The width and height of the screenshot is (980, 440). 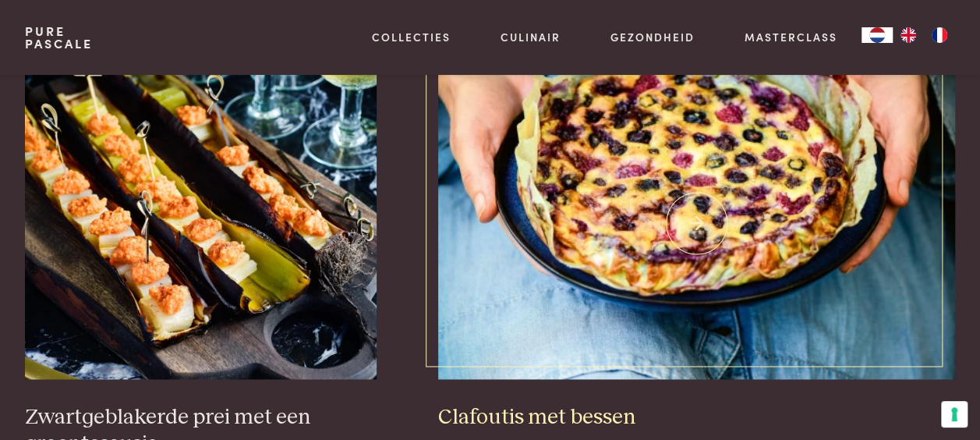 What do you see at coordinates (58, 37) in the screenshot?
I see `a: PurePascale` at bounding box center [58, 37].